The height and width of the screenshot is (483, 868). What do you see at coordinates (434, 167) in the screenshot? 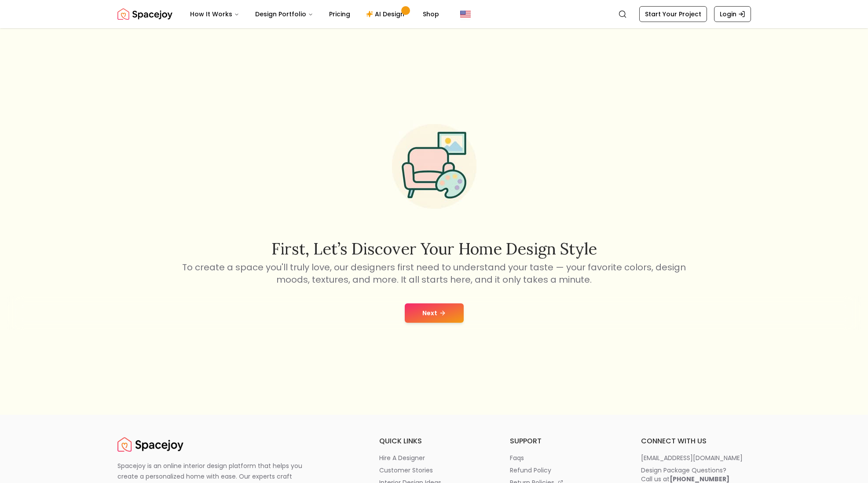
I see `img: Start Style Quiz Illustration` at bounding box center [434, 167].